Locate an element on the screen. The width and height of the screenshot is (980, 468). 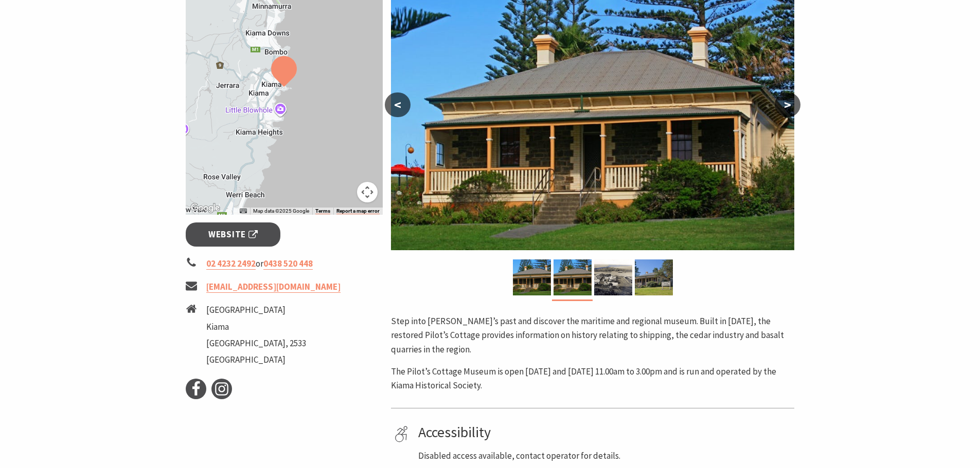
p: Disabled access available, contact operator for details. is located at coordinates (604, 456).